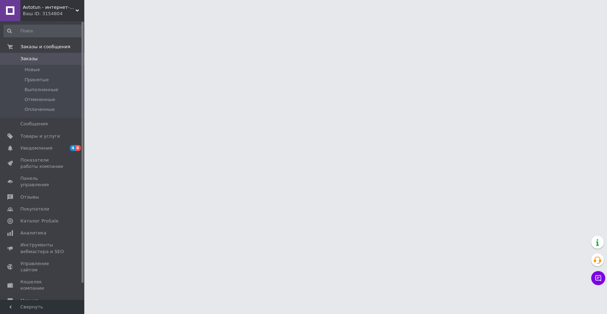 Image resolution: width=607 pixels, height=314 pixels. Describe the element at coordinates (43, 248) in the screenshot. I see `span: Инструменты вебмастера и SEO` at that location.